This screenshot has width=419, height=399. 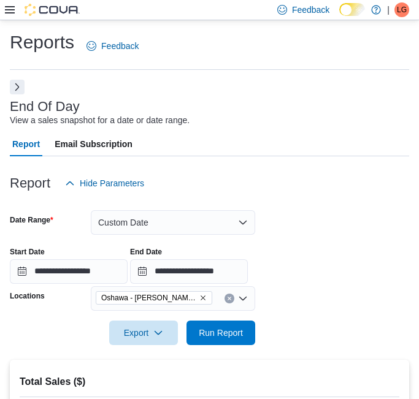 What do you see at coordinates (42, 42) in the screenshot?
I see `h1: Reports` at bounding box center [42, 42].